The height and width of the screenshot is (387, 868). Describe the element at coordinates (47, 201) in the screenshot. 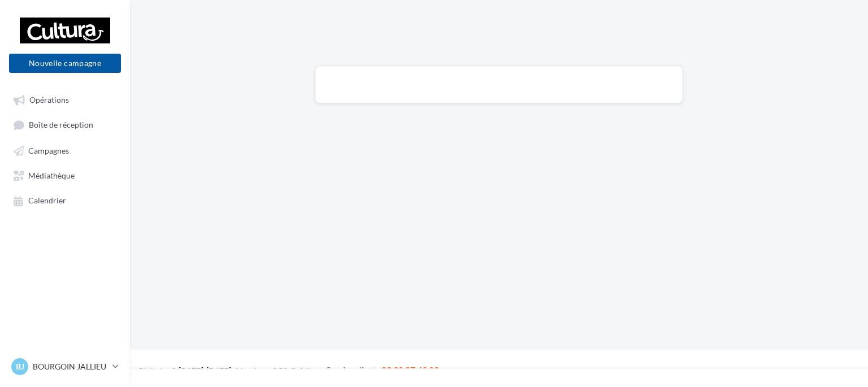

I see `span: Calendrier` at that location.